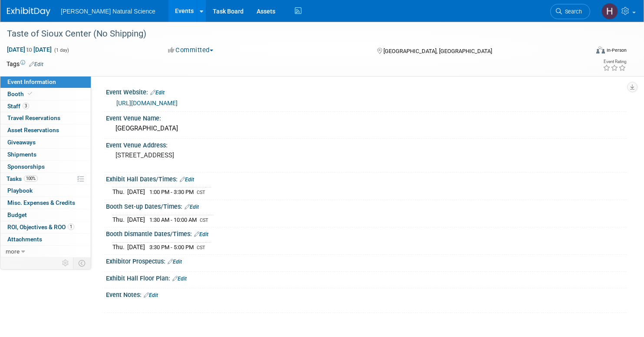 The height and width of the screenshot is (337, 644). I want to click on span: 100%, so click(31, 178).